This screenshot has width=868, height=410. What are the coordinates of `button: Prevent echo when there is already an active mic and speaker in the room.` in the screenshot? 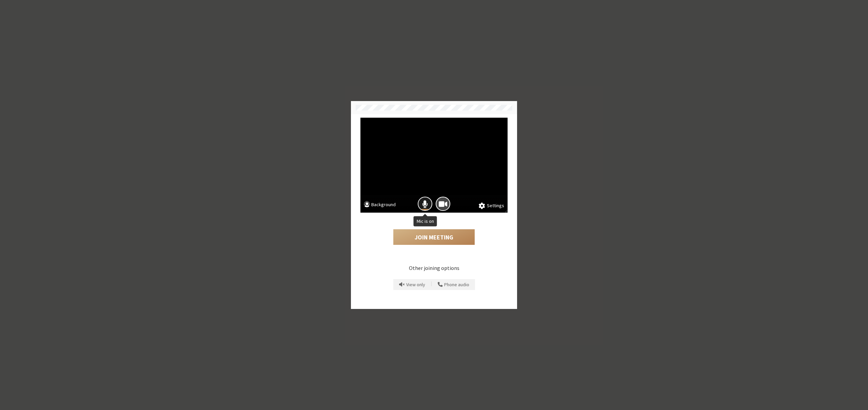 It's located at (412, 284).